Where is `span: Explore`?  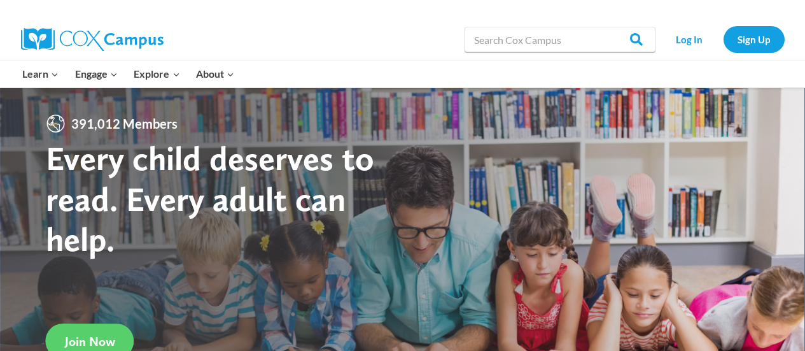
span: Explore is located at coordinates (157, 74).